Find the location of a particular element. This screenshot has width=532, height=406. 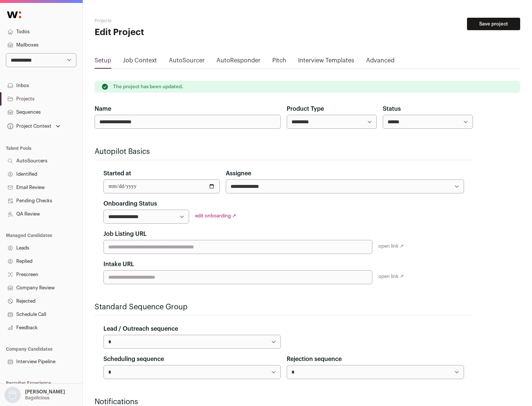

button: Save project is located at coordinates (494, 24).